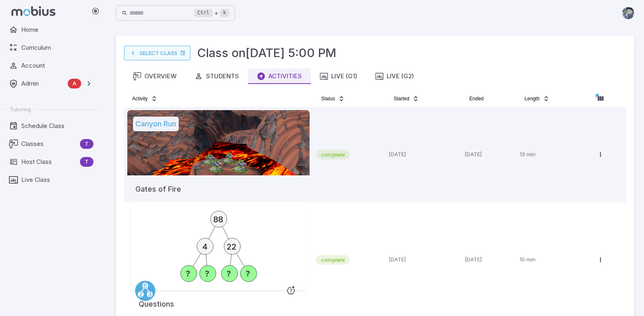 The height and width of the screenshot is (316, 644). I want to click on button: Column visibility, so click(601, 99).